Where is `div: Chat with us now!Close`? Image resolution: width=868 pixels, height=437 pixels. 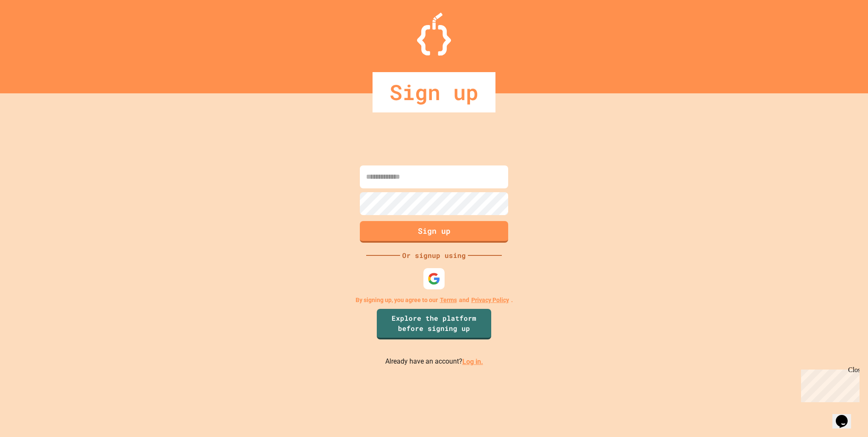 div: Chat with us now!Close is located at coordinates (31, 28).